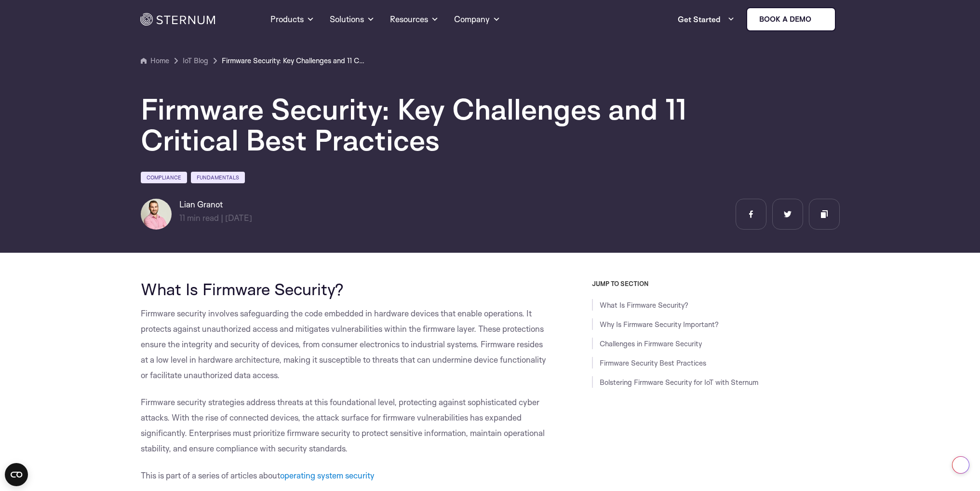 The height and width of the screenshot is (491, 980). Describe the element at coordinates (164, 177) in the screenshot. I see `a: Compliance` at that location.